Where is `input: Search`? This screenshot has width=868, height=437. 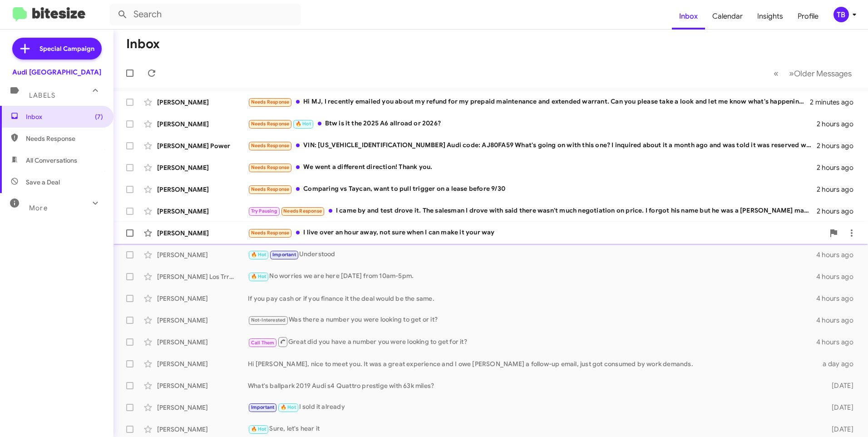
input: Search is located at coordinates (205, 14).